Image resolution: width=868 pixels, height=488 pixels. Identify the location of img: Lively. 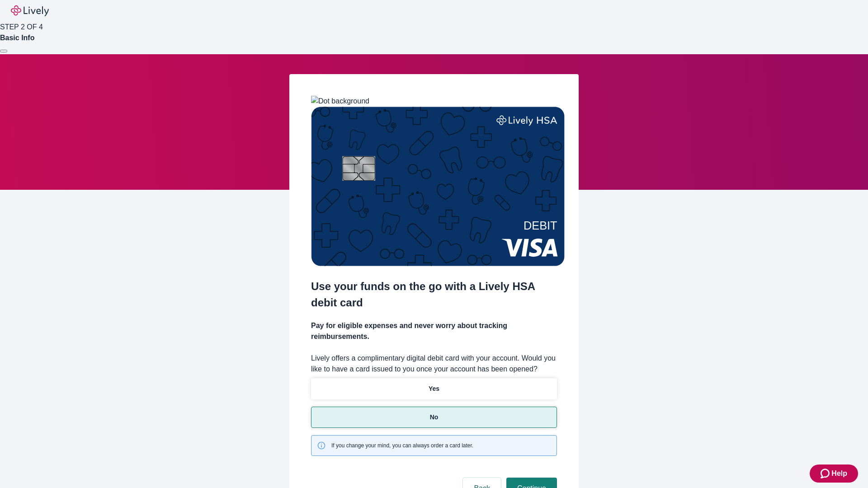
(30, 11).